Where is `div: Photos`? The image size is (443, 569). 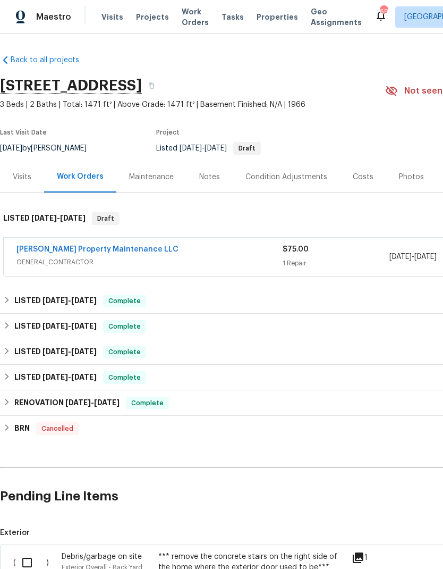
div: Photos is located at coordinates (411, 177).